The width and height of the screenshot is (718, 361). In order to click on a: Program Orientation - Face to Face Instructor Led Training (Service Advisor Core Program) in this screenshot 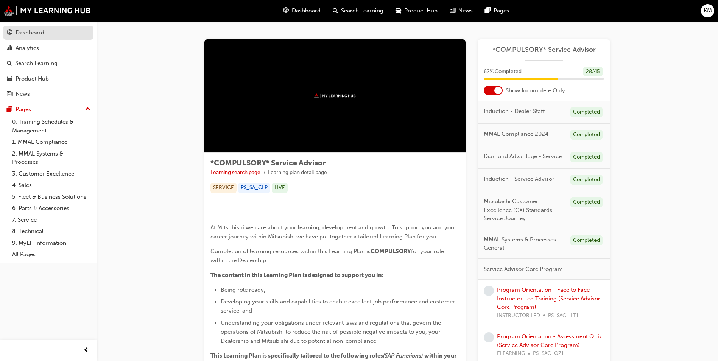, I will do `click(549, 298)`.